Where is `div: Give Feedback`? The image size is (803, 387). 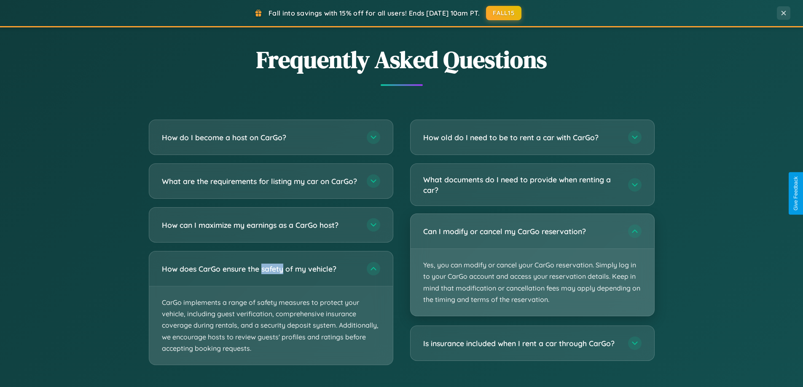 div: Give Feedback is located at coordinates (796, 193).